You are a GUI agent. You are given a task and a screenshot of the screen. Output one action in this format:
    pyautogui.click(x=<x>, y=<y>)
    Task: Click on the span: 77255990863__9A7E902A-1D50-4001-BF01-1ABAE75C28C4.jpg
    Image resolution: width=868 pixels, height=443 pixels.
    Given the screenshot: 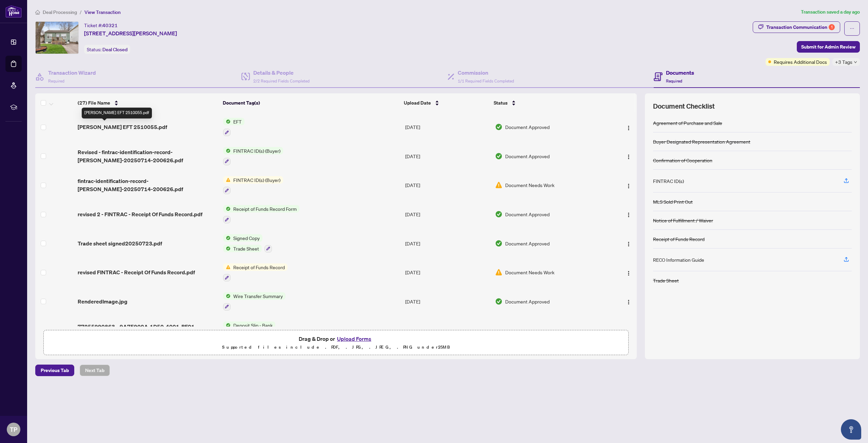 What is the action you would take?
    pyautogui.click(x=147, y=331)
    